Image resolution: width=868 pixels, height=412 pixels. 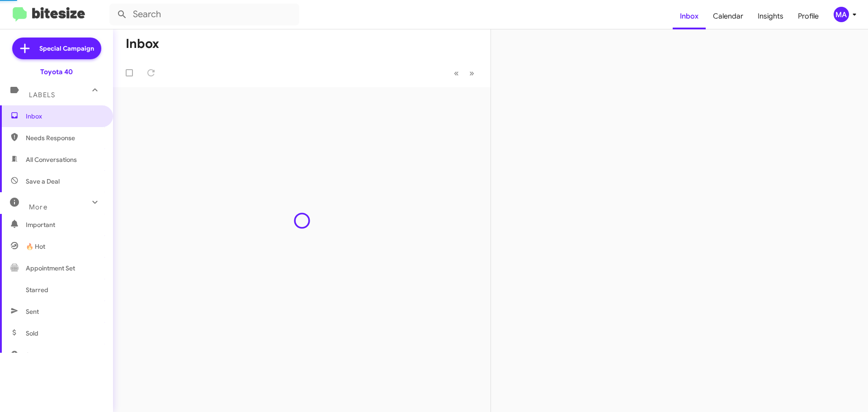 What do you see at coordinates (37, 290) in the screenshot?
I see `span: Starred` at bounding box center [37, 290].